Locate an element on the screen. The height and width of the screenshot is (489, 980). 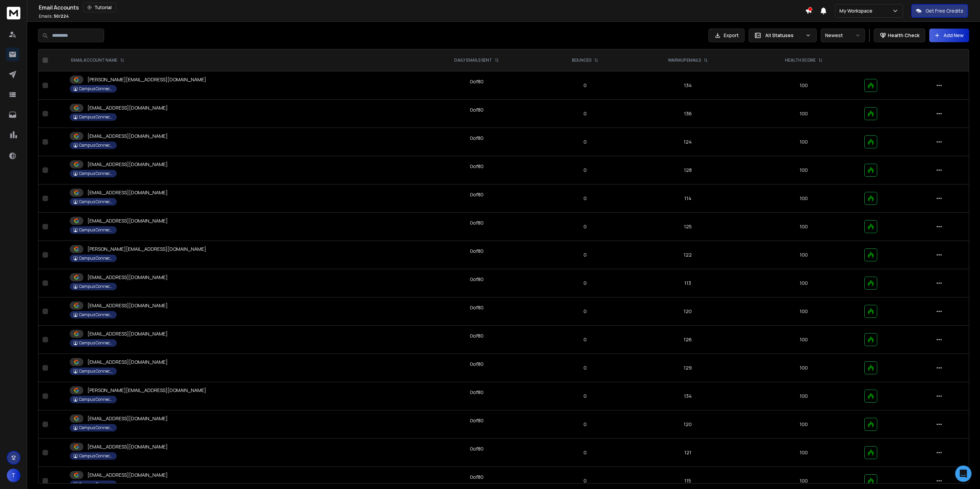
p: All Statuses is located at coordinates (784, 36).